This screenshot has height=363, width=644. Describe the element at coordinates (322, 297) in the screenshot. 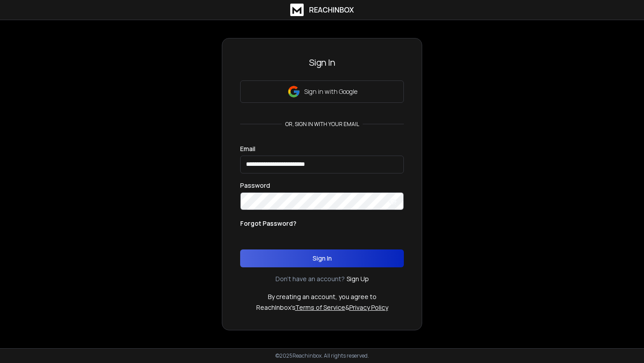

I see `p: By creating an account, you agree to` at that location.